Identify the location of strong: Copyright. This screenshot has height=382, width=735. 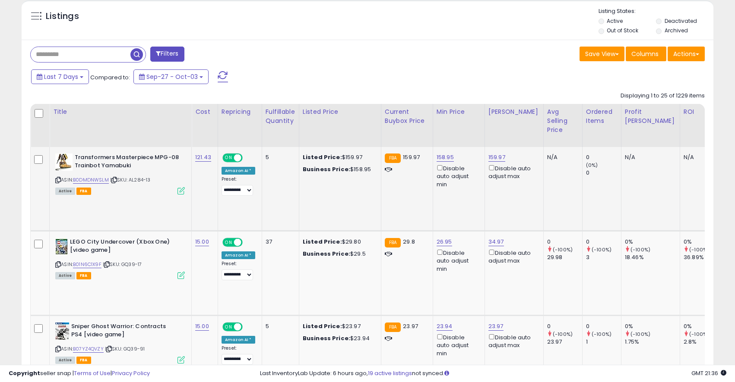
(24, 373).